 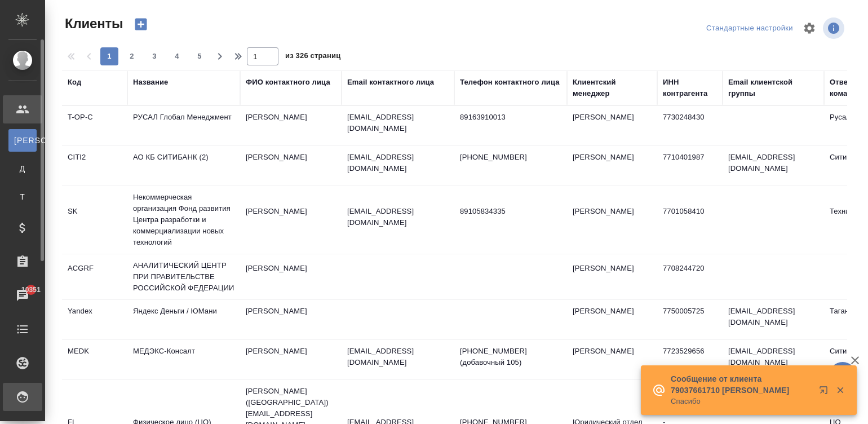 I want to click on div: Телефон контактного лица, so click(x=509, y=82).